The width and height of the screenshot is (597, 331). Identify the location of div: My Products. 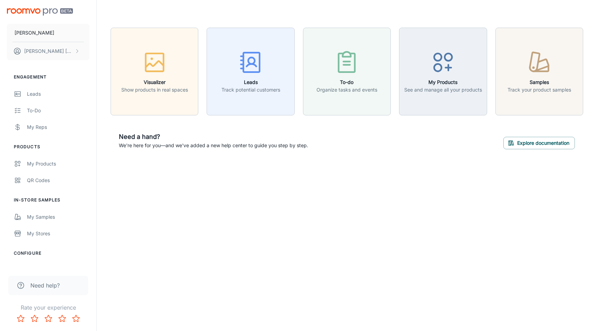
(58, 164).